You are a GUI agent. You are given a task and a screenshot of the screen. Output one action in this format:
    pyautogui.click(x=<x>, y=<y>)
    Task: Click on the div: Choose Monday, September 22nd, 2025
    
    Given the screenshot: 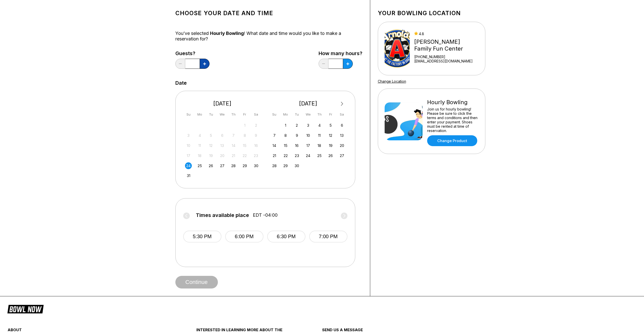 What is the action you would take?
    pyautogui.click(x=285, y=156)
    